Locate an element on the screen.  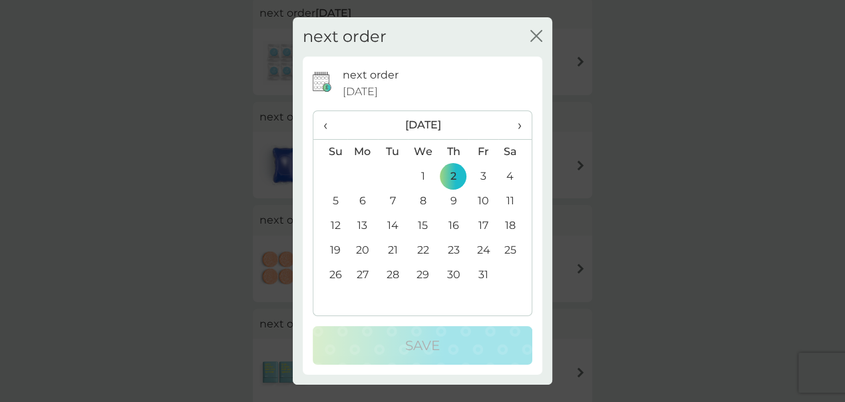
td: 14 is located at coordinates (393, 226).